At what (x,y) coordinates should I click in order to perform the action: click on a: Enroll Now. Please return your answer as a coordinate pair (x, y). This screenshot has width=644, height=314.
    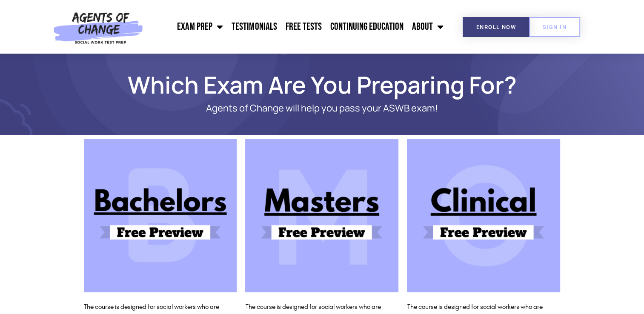
    Looking at the image, I should click on (496, 27).